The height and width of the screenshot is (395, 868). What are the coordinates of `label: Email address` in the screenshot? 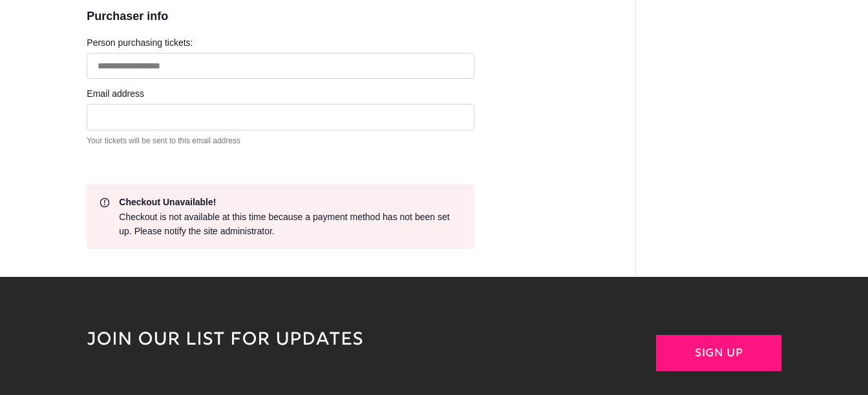 It's located at (280, 94).